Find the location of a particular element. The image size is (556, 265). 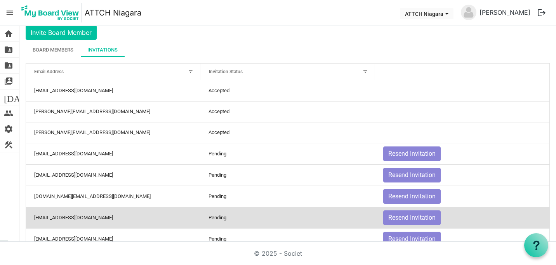

img: no-profile-picture.svg is located at coordinates (468, 12).